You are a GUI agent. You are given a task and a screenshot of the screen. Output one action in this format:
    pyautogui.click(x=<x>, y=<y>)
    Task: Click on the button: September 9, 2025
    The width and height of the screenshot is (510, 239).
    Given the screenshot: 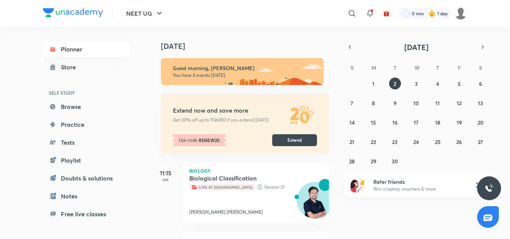 What is the action you would take?
    pyautogui.click(x=395, y=103)
    